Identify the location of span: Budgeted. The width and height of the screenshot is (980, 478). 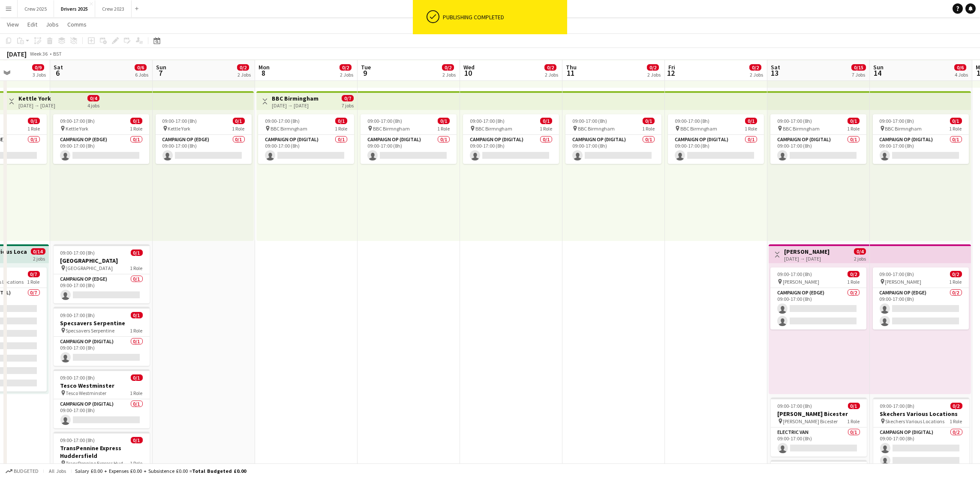
(26, 472).